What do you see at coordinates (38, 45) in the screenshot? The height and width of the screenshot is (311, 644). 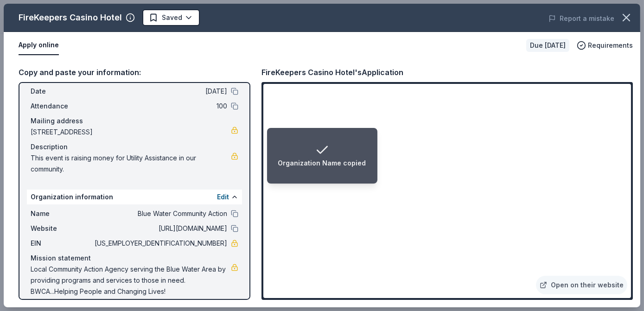 I see `button: Apply online` at bounding box center [38, 45].